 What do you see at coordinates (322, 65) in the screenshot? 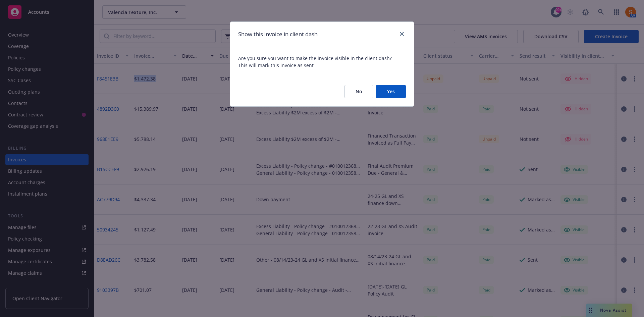
I see `span: This will mark this invoice as sent` at bounding box center [322, 65].